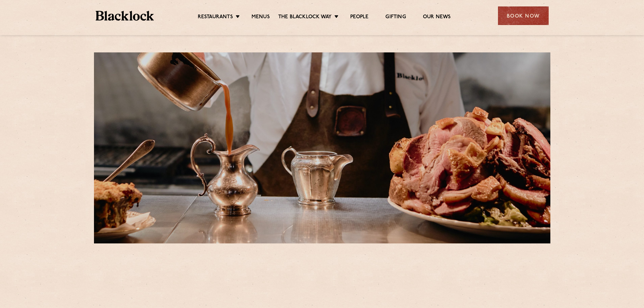 This screenshot has width=644, height=308. Describe the element at coordinates (359, 17) in the screenshot. I see `a: People` at that location.